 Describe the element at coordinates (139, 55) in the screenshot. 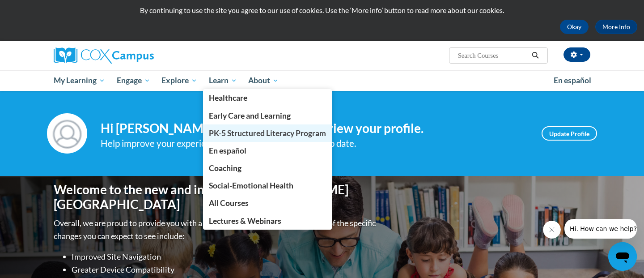

I see `a: Cox Campus` at that location.